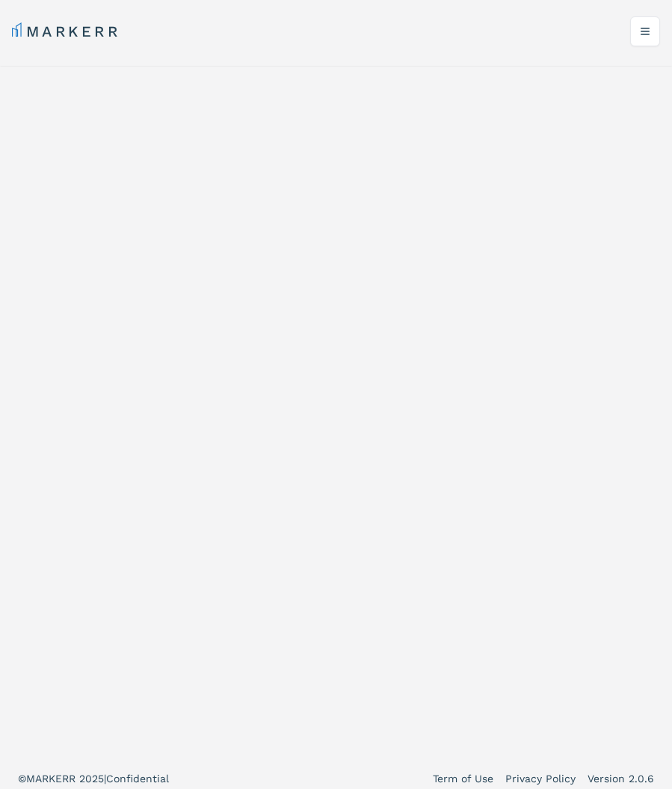  Describe the element at coordinates (65, 31) in the screenshot. I see `a: MARKERR` at that location.